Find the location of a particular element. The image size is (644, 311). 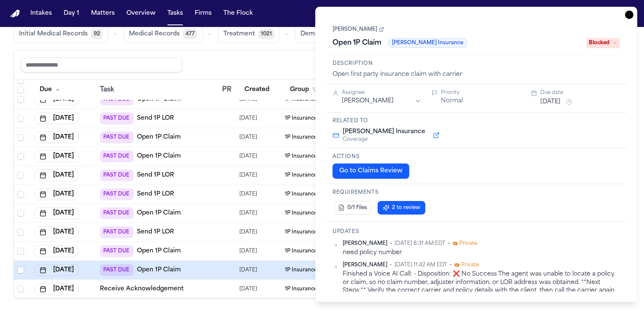

a: Overview is located at coordinates (141, 14).